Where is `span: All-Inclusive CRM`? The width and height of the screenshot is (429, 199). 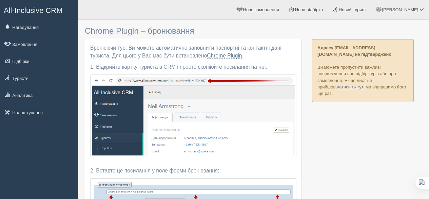 span: All-Inclusive CRM is located at coordinates (33, 10).